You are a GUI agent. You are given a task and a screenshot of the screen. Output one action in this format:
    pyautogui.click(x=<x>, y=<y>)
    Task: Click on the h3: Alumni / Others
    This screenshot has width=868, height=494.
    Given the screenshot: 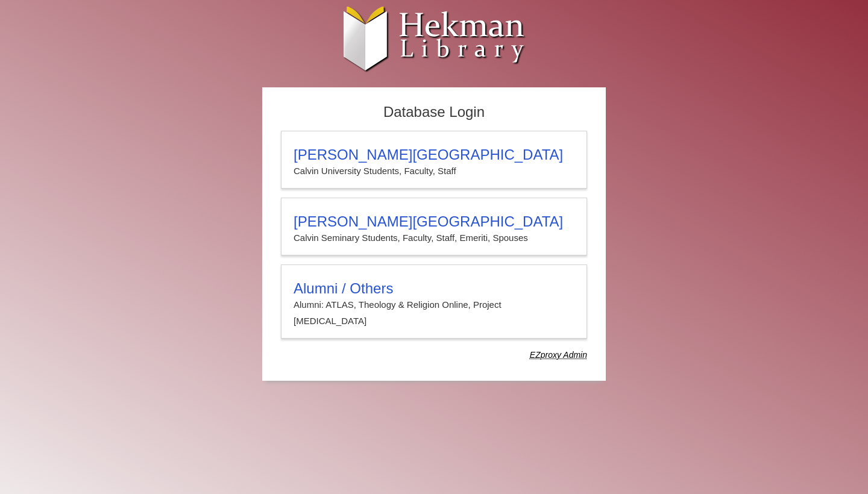 What is the action you would take?
    pyautogui.click(x=434, y=289)
    